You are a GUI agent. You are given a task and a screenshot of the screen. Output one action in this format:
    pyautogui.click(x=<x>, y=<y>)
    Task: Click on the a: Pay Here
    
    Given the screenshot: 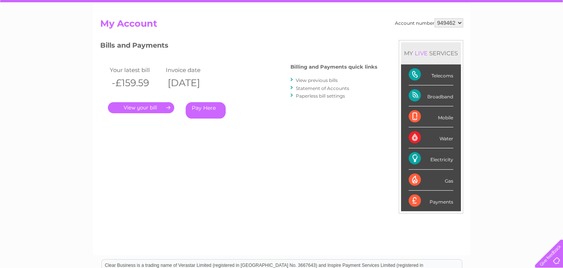 What is the action you would take?
    pyautogui.click(x=206, y=110)
    